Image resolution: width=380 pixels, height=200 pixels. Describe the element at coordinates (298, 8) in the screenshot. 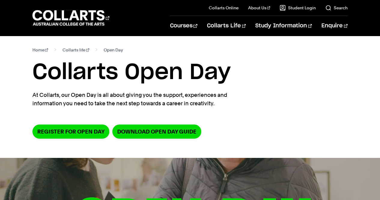

I see `a: Student Login` at that location.